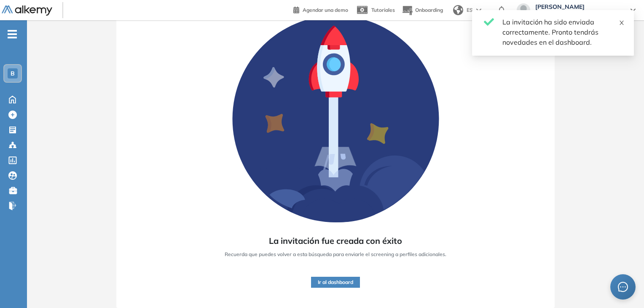  Describe the element at coordinates (335, 254) in the screenshot. I see `span: Recuerda que puedes volver a esta búsqueda para enviarle el screening a perfiles adicionales.` at that location.